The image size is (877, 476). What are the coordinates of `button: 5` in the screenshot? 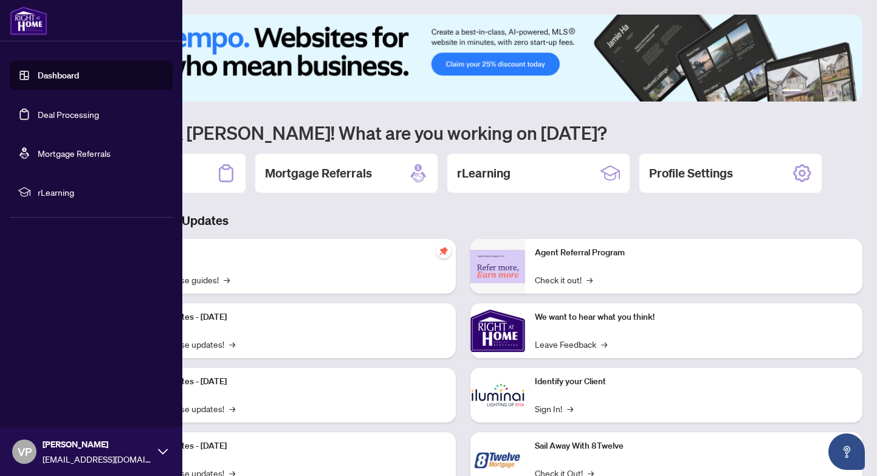 It's located at (838, 92).